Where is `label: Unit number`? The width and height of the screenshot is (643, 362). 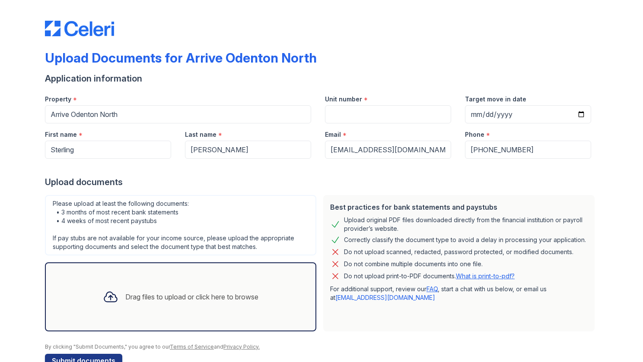
label: Unit number is located at coordinates (343, 99).